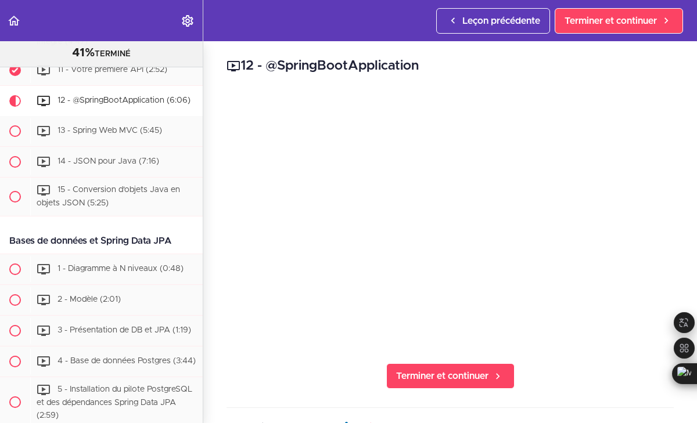  I want to click on font: 12 - @SpringBootApplication (6:06), so click(124, 100).